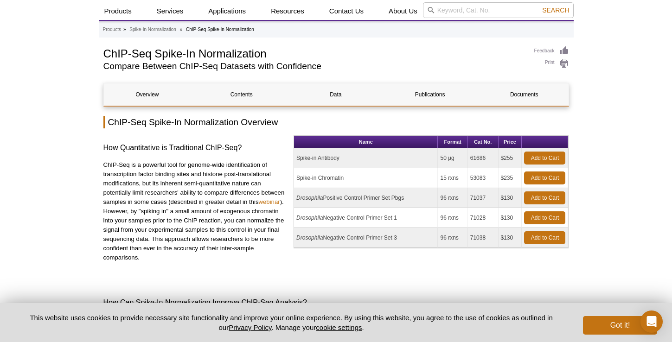 This screenshot has width=672, height=342. I want to click on th: Price, so click(510, 142).